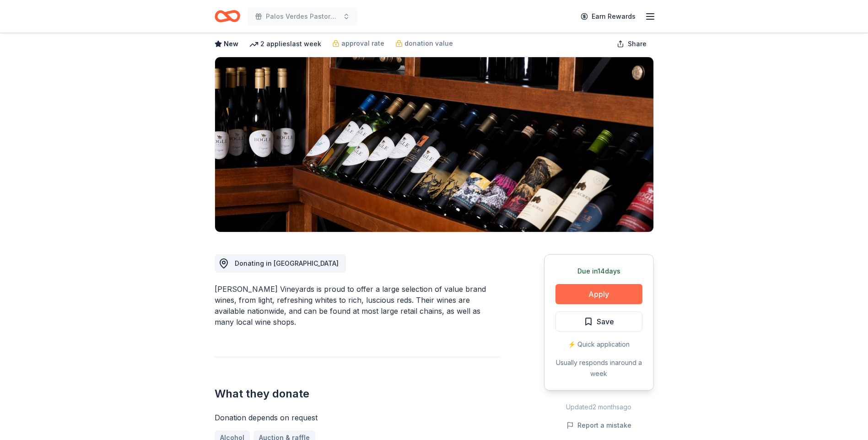 The height and width of the screenshot is (440, 868). Describe the element at coordinates (231, 44) in the screenshot. I see `span: New` at that location.